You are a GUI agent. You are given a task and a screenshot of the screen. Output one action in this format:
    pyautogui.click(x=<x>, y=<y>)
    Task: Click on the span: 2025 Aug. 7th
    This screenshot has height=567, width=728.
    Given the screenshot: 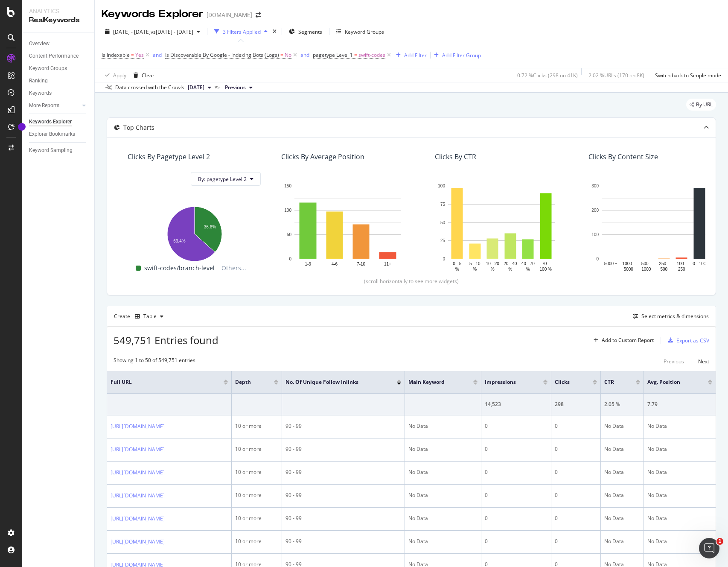 What is the action you would take?
    pyautogui.click(x=196, y=88)
    